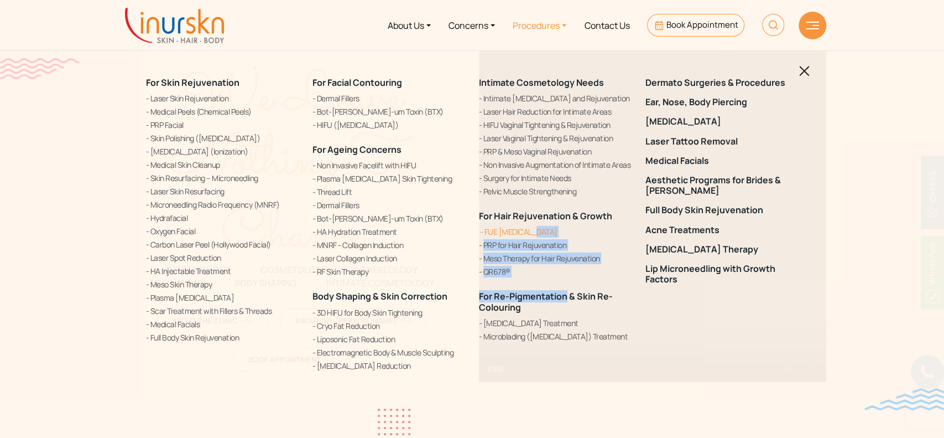  What do you see at coordinates (389, 258) in the screenshot?
I see `a: Laser Collagen Induction` at bounding box center [389, 258].